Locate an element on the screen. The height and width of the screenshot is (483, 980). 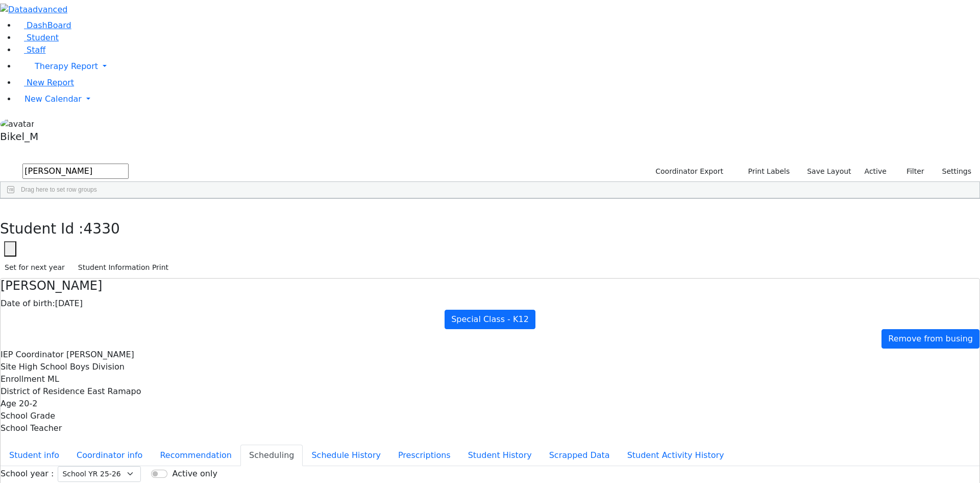
a: Student is located at coordinates (38, 38).